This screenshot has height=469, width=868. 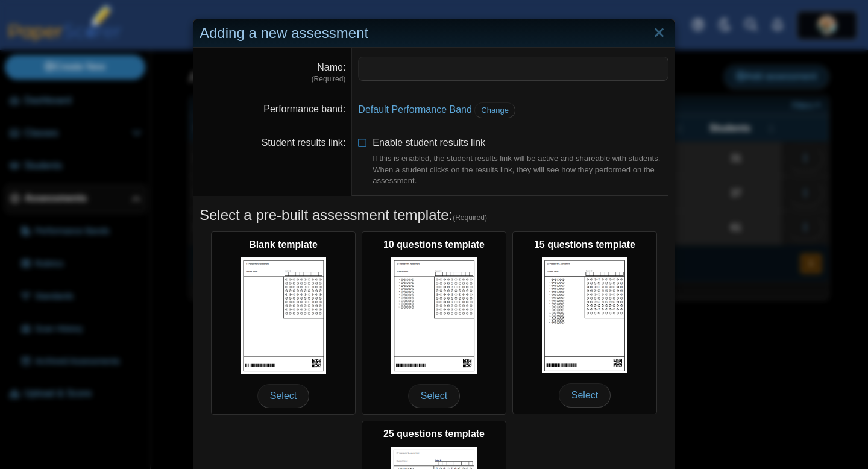 What do you see at coordinates (658, 33) in the screenshot?
I see `a: Close` at bounding box center [658, 33].